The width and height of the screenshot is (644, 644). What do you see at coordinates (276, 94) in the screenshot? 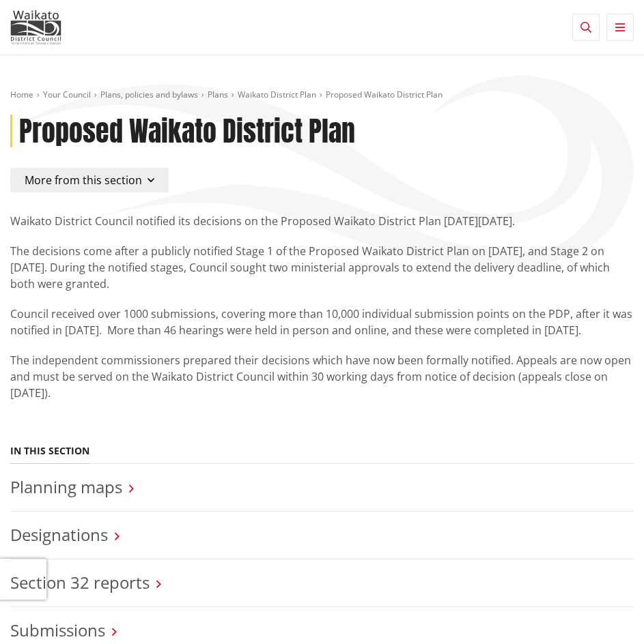
I see `a: Waikato District Plan` at bounding box center [276, 94].